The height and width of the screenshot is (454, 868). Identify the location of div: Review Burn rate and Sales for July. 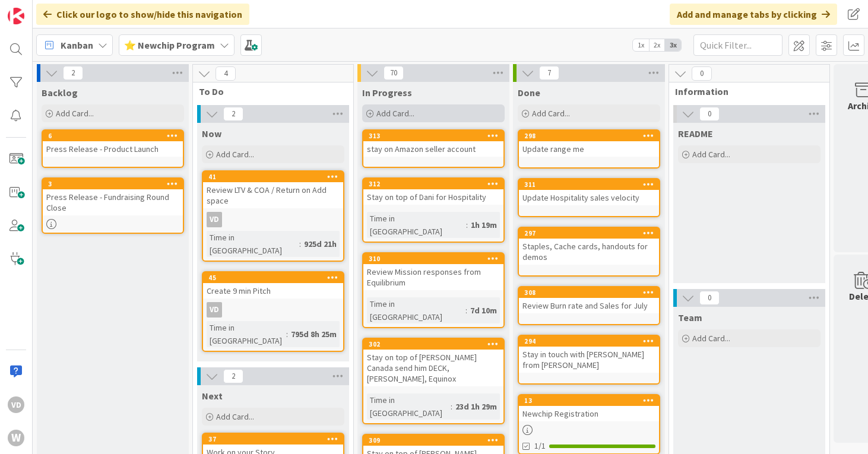
(589, 305).